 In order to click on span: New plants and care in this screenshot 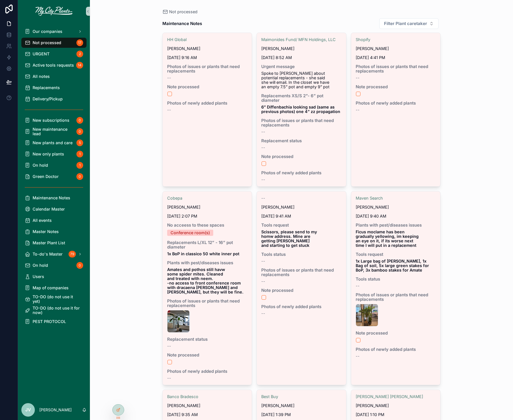, I will do `click(52, 143)`.